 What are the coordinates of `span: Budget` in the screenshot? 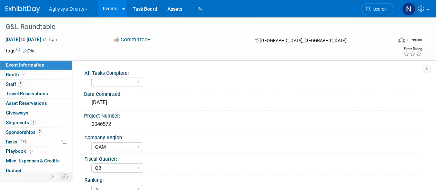 It's located at (13, 170).